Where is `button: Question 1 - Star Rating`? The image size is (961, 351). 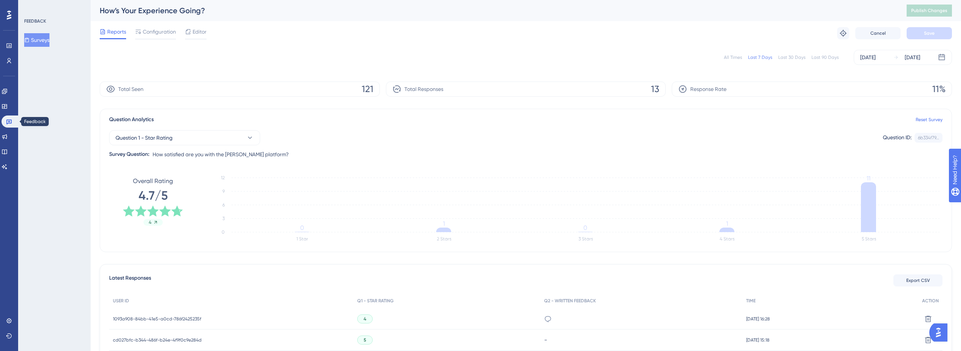 button: Question 1 - Star Rating is located at coordinates (185, 138).